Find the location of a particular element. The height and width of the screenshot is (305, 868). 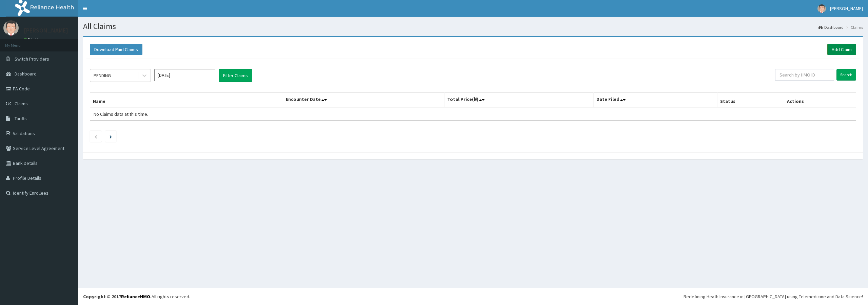

button: Download Paid Claims is located at coordinates (116, 49).